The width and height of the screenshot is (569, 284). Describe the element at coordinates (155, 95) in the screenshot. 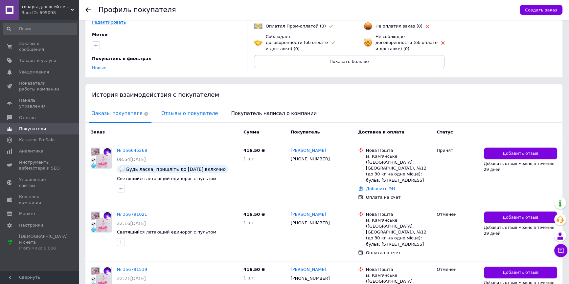

I see `span: История взаимодействия с покупателем` at that location.